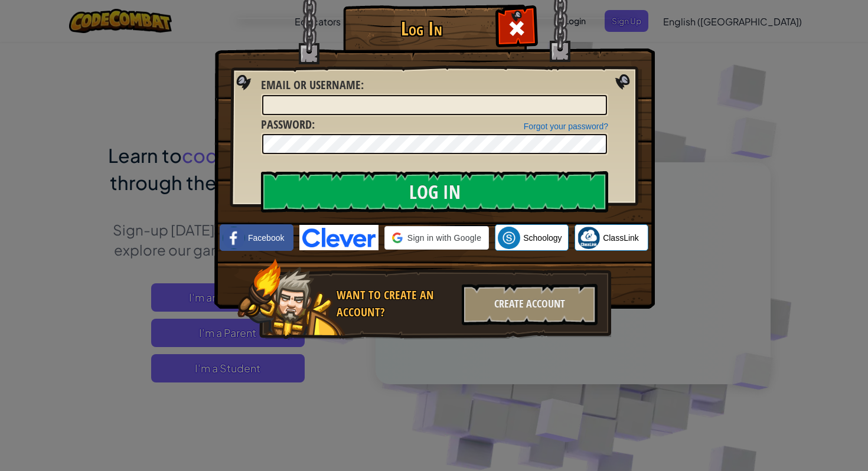 The image size is (868, 471). What do you see at coordinates (444, 238) in the screenshot?
I see `span: Sign in with Google` at bounding box center [444, 238].